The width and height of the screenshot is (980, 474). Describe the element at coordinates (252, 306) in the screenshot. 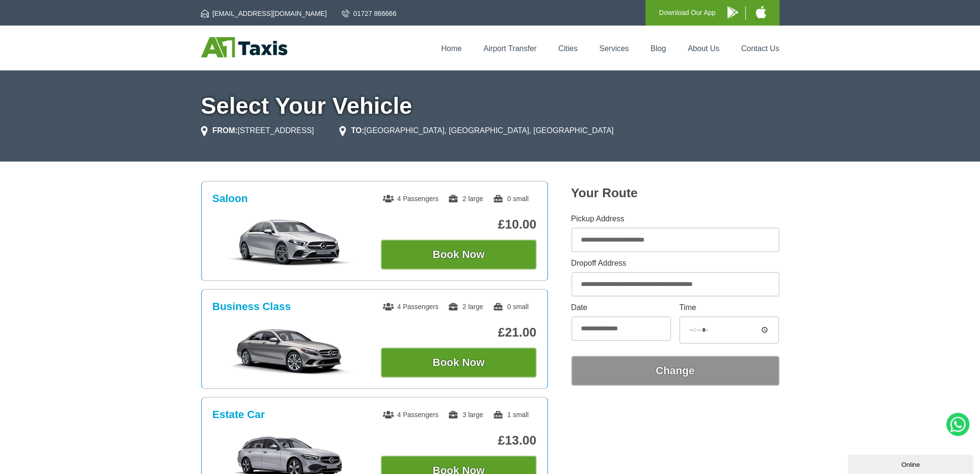

I see `h3: Business Class` at that location.